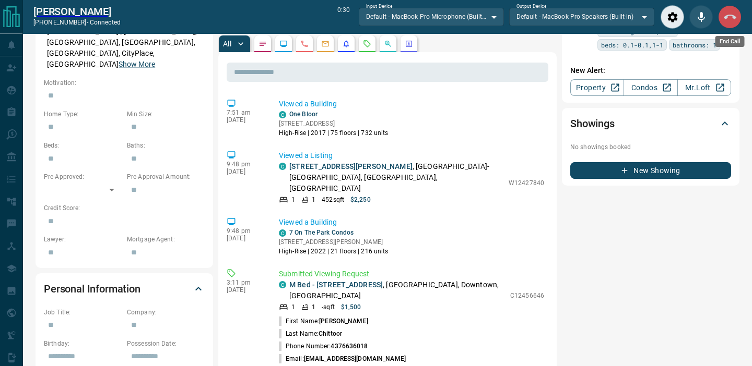 The image size is (752, 366). What do you see at coordinates (165, 344) in the screenshot?
I see `p: Possession Date:` at bounding box center [165, 344].